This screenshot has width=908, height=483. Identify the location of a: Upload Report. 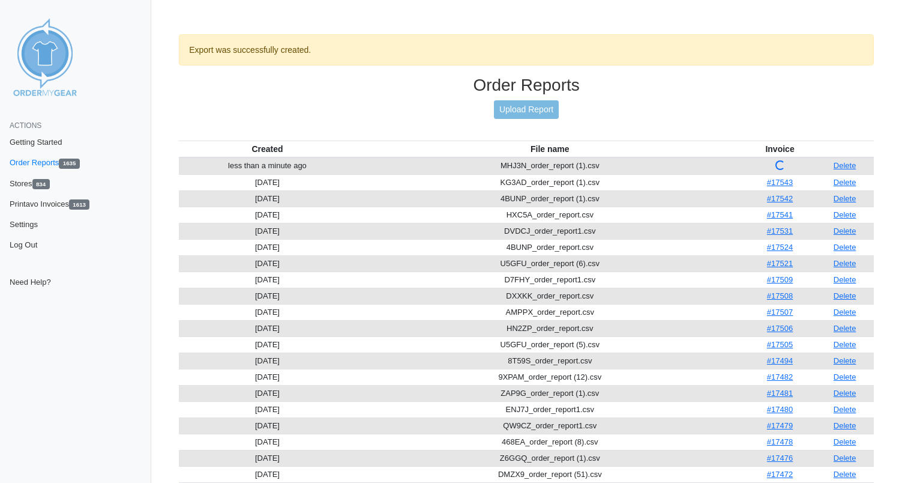
(526, 109).